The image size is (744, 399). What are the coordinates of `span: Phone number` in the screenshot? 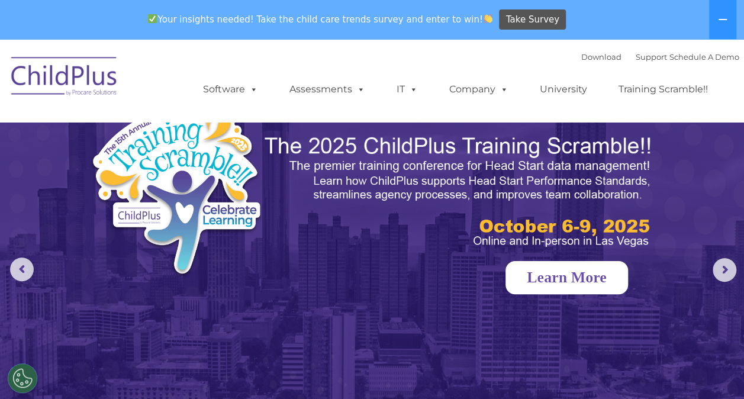 It's located at (189, 131).